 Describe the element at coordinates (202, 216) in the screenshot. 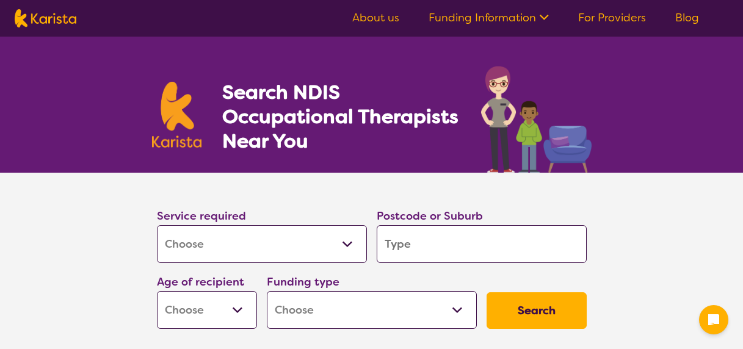

I see `label: Service required` at that location.